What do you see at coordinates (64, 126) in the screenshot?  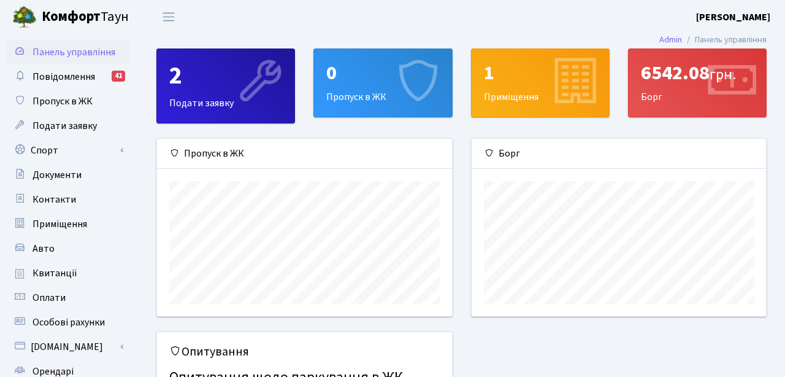 I see `span: Подати заявку` at bounding box center [64, 126].